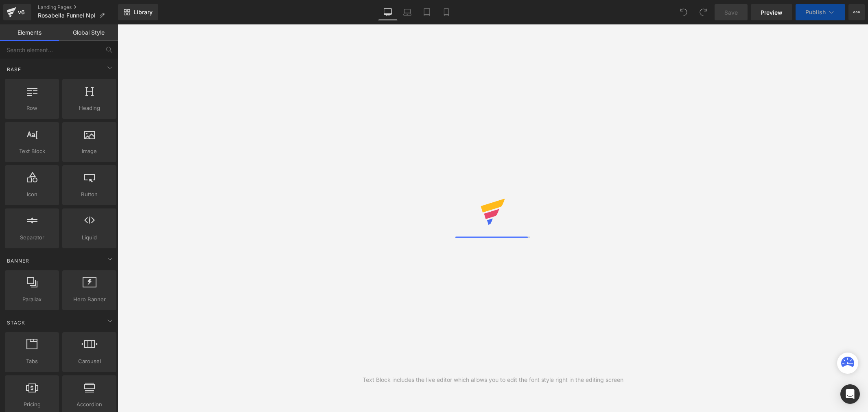 This screenshot has width=868, height=412. What do you see at coordinates (772, 12) in the screenshot?
I see `span: Preview` at bounding box center [772, 12].